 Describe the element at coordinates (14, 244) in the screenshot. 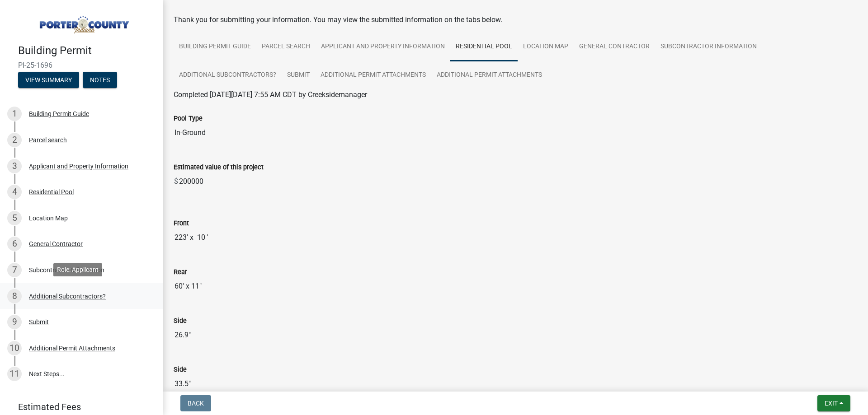

I see `div: 6` at that location.